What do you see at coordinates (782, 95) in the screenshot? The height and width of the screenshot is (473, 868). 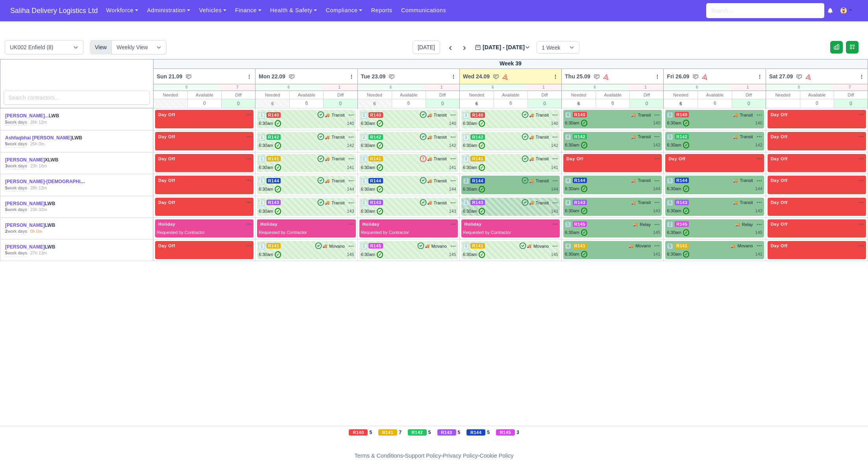 I see `div: Needed` at bounding box center [782, 95].